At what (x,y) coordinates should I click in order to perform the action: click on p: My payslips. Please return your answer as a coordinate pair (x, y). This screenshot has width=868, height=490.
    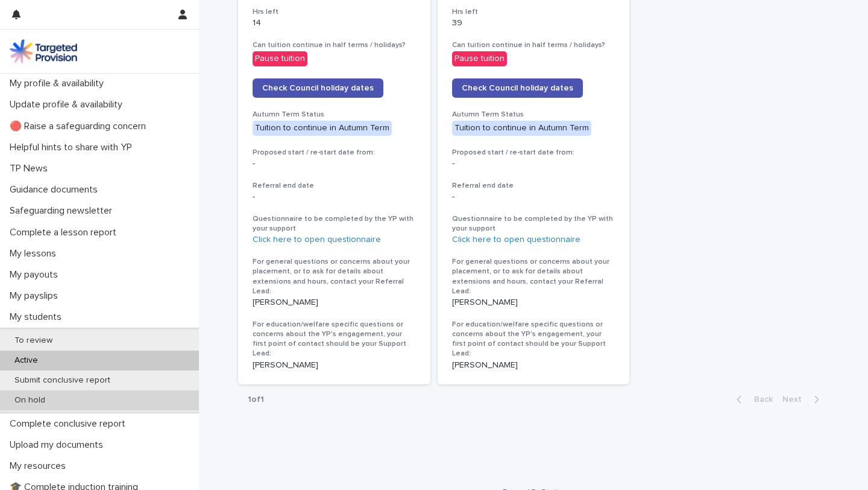
    Looking at the image, I should click on (36, 295).